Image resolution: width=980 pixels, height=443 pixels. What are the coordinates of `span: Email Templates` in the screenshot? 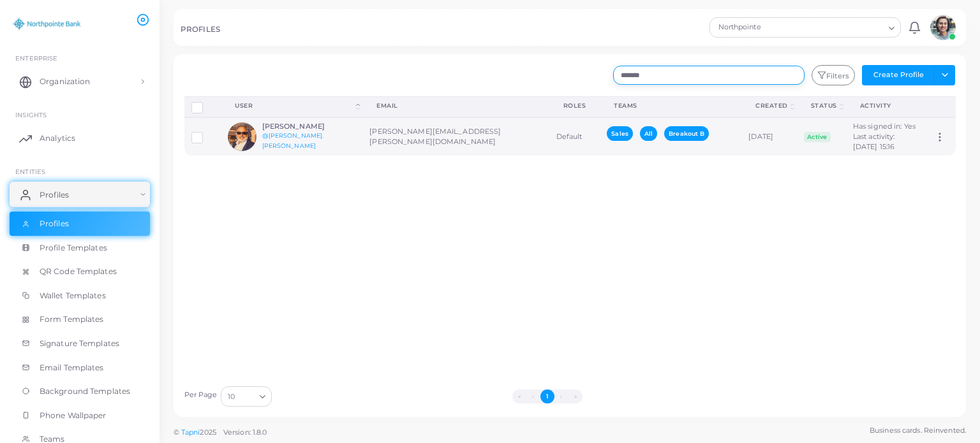 It's located at (71, 368).